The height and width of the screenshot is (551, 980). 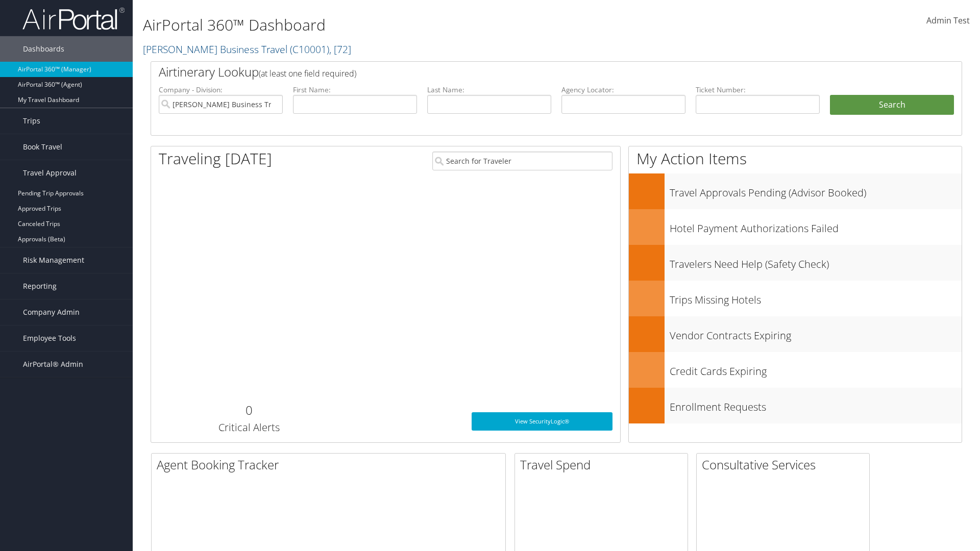 I want to click on h2: Consultative Services, so click(x=785, y=465).